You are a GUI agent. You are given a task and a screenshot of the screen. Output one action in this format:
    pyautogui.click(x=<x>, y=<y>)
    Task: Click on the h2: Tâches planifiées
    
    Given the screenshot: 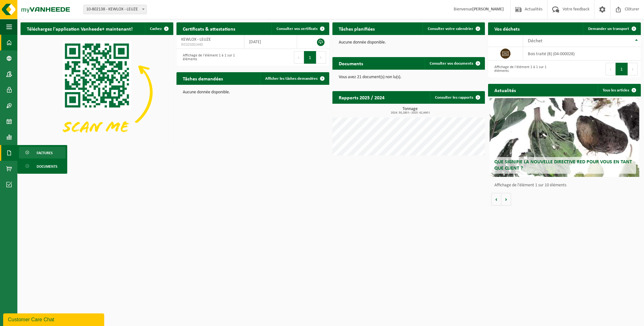 What is the action you would take?
    pyautogui.click(x=357, y=29)
    